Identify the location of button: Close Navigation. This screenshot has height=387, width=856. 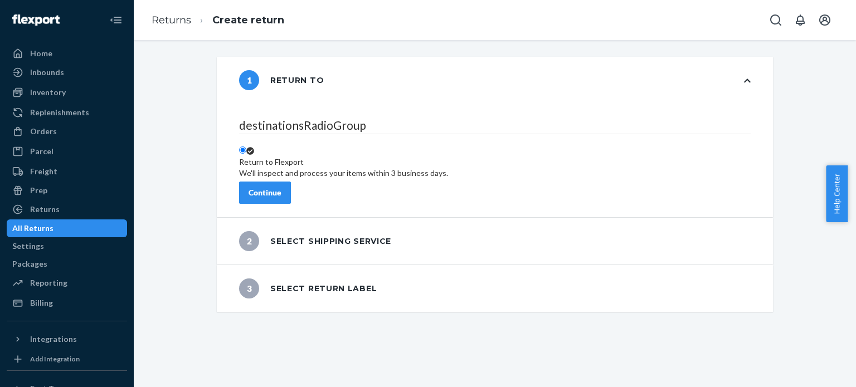
(116, 20).